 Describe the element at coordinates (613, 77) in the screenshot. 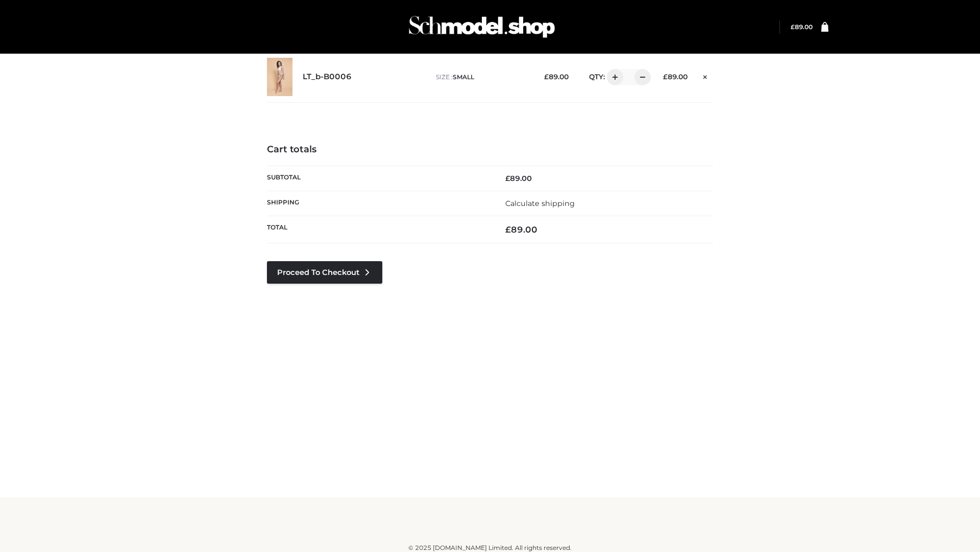

I see `div: QTY:` at that location.